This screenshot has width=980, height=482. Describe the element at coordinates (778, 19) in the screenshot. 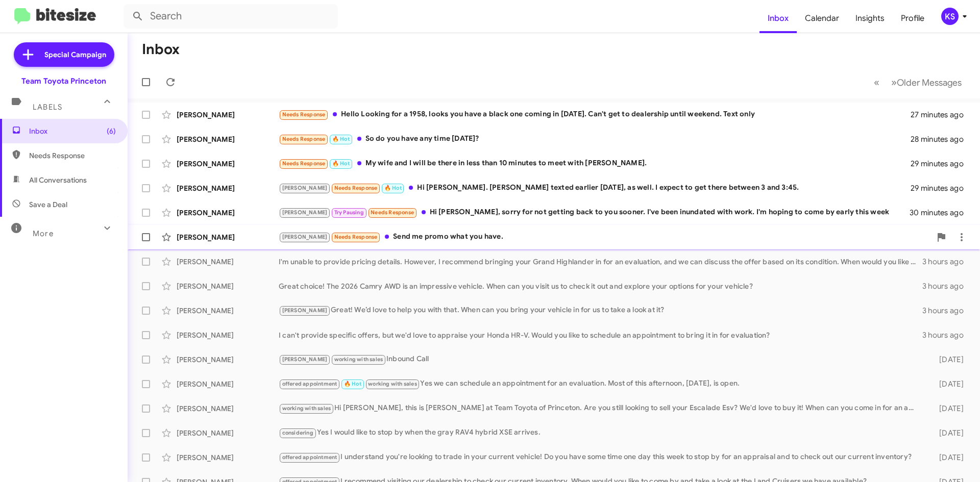

I see `a: Inbox` at that location.